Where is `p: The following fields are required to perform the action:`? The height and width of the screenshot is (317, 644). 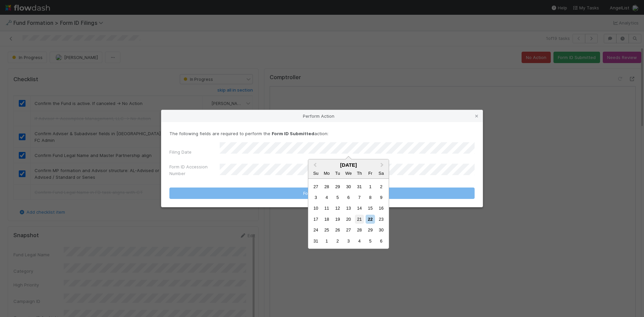
p: The following fields are required to perform the action: is located at coordinates (322, 133).